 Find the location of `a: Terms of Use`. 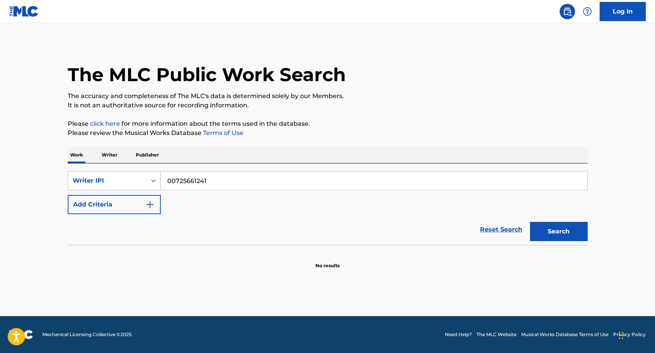

a: Terms of Use is located at coordinates (222, 133).